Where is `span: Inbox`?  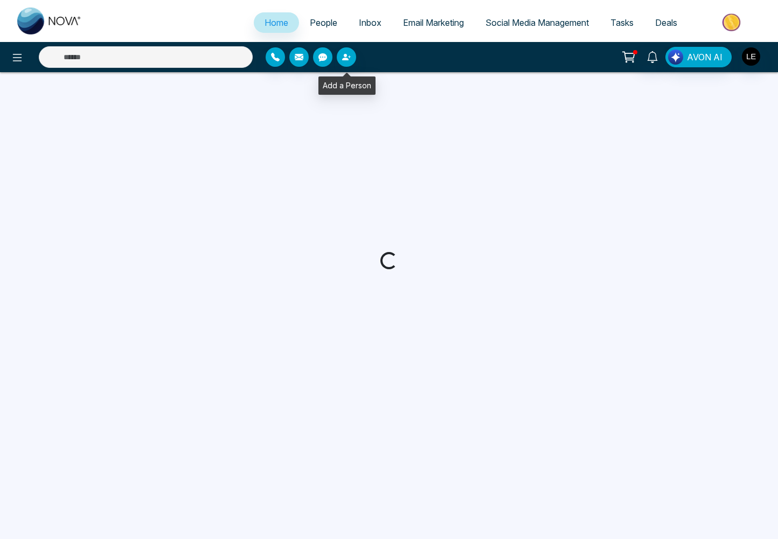 span: Inbox is located at coordinates (370, 23).